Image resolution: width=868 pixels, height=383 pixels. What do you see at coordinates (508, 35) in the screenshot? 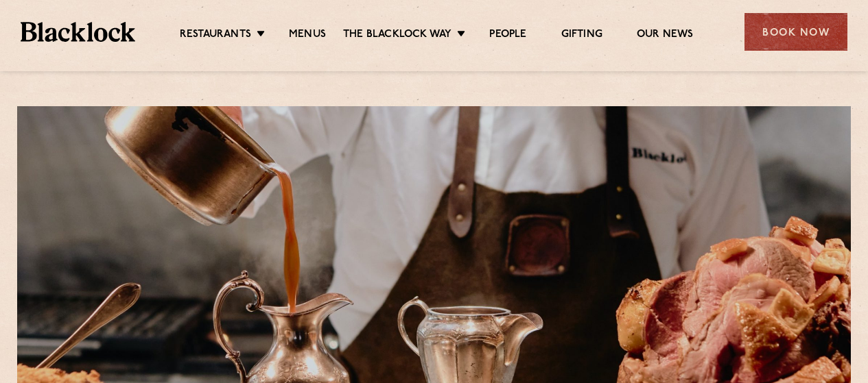
I see `a: People` at bounding box center [508, 35].